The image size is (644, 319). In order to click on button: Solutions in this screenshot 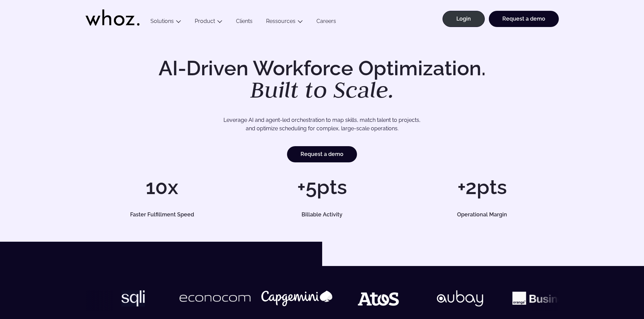, I will do `click(165, 22)`.